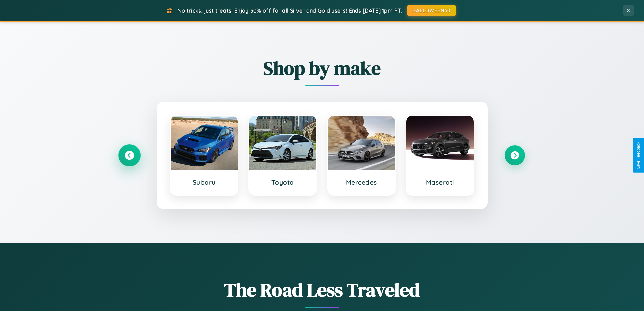  I want to click on h3: Maserati, so click(440, 182).